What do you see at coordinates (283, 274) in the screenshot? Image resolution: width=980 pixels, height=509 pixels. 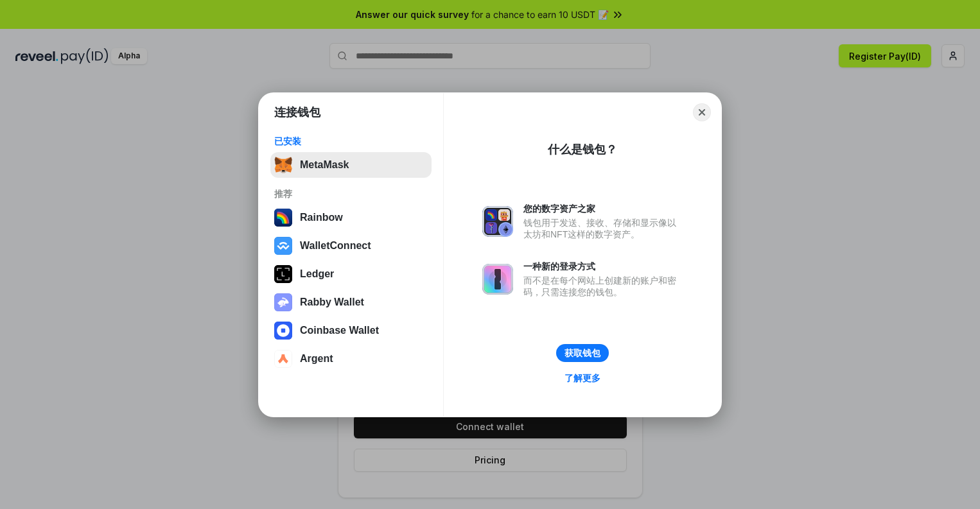 I see `img: svg+xml,%3Csvg%20xmlns%3D%22http%3A%2F%2Fwww.w3.org%2F2000%2Fsvg%22%20width%3D%2228%22%20height%3...` at bounding box center [283, 274].